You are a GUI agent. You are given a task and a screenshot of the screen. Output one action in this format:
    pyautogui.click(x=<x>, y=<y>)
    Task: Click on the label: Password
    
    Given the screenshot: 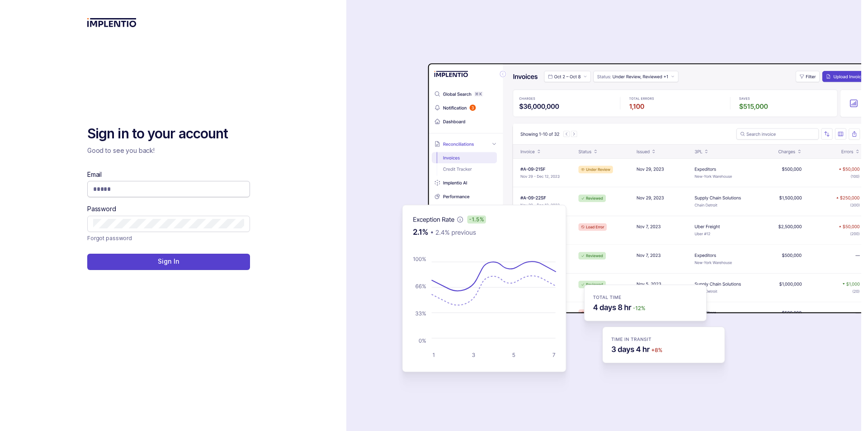 What is the action you would take?
    pyautogui.click(x=102, y=209)
    